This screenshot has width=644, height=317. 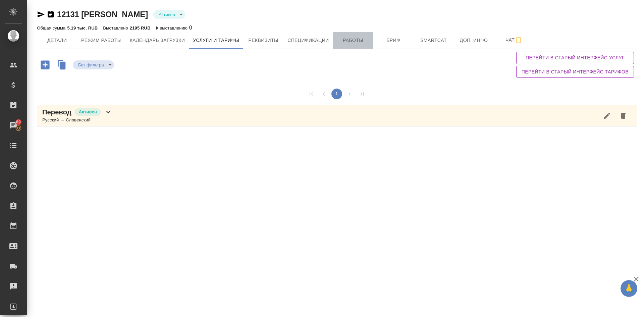 I want to click on button: Добавить услугу, so click(x=45, y=65).